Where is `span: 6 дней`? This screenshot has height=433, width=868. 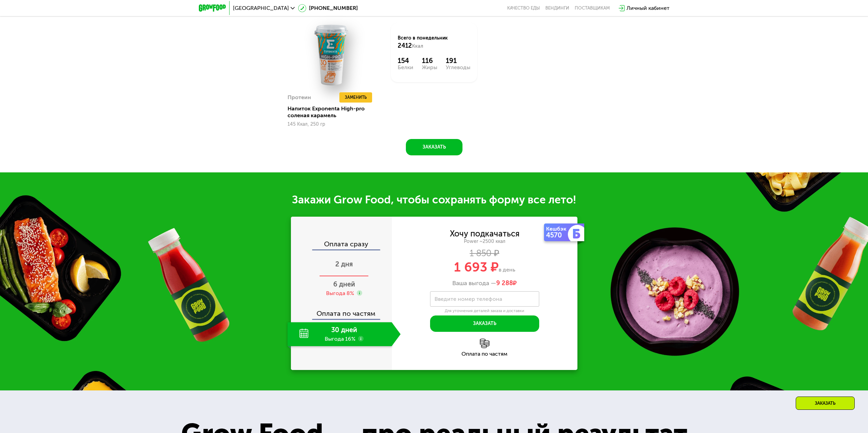 span: 6 дней is located at coordinates (344, 284).